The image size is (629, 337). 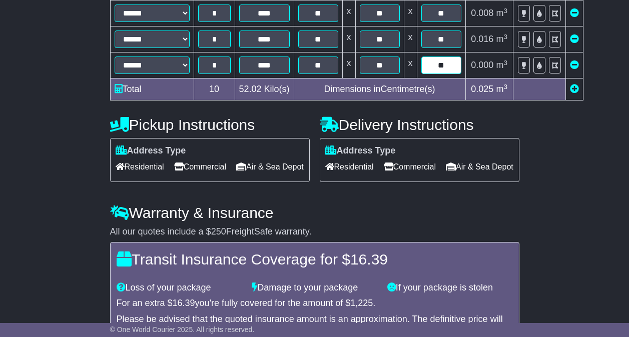 I want to click on div: Please be advised that the quoted insurance amount is an approximation. The definitive price will..., so click(x=315, y=325).